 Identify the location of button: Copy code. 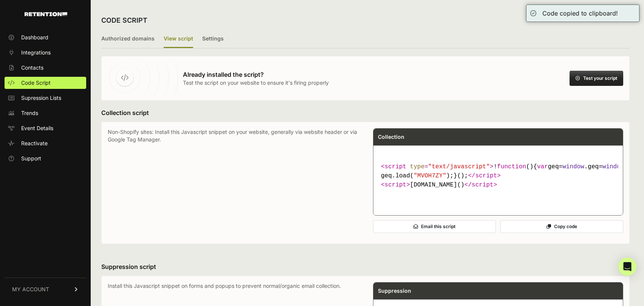
(562, 227).